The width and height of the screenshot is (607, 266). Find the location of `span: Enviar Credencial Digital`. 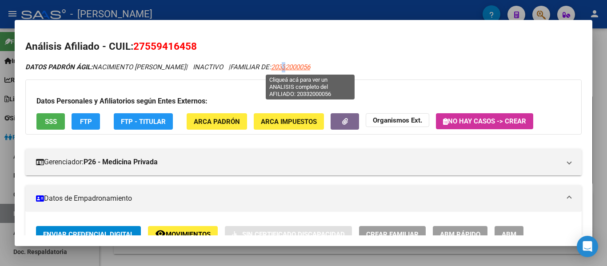

span: Enviar Credencial Digital is located at coordinates (88, 235).